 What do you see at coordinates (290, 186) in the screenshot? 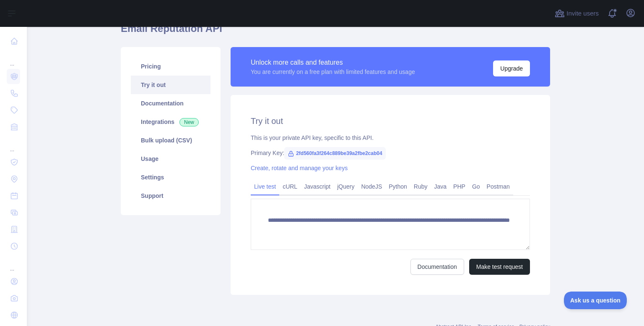
I see `a: cURL` at bounding box center [290, 186].